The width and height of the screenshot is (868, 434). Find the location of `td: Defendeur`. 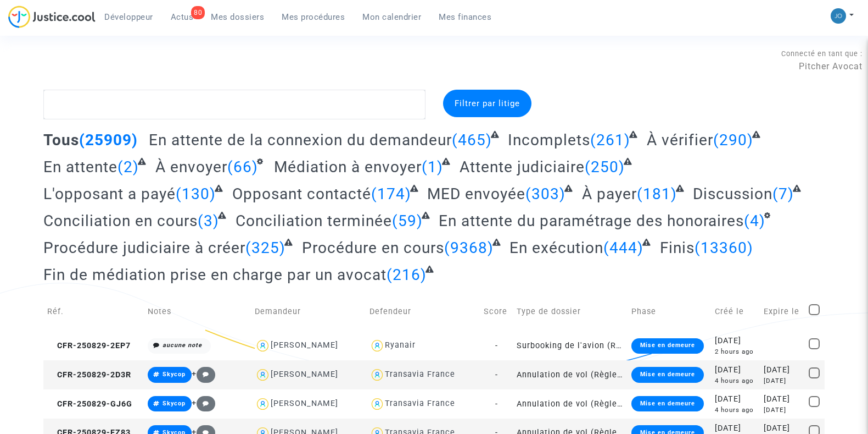

td: Defendeur is located at coordinates (423, 311).